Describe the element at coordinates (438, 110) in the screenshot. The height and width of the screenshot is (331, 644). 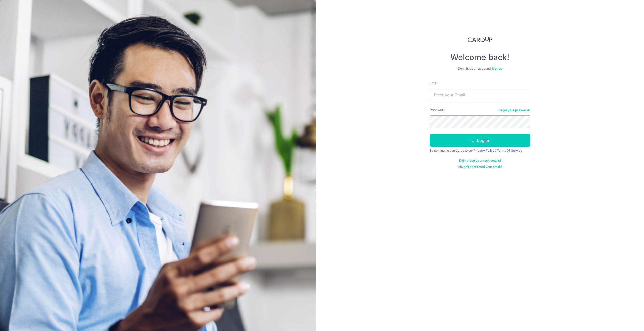
I see `label: Password` at that location.